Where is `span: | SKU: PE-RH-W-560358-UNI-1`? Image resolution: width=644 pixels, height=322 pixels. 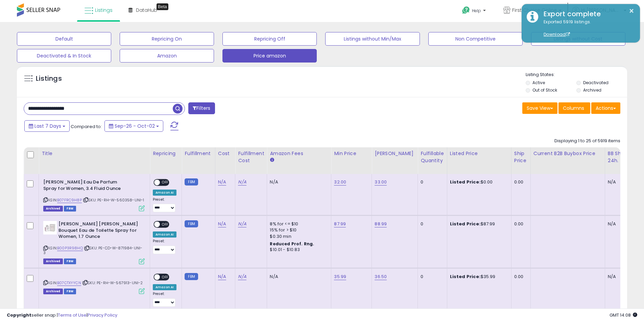 span: | SKU: PE-RH-W-560358-UNI-1 is located at coordinates (114, 200).